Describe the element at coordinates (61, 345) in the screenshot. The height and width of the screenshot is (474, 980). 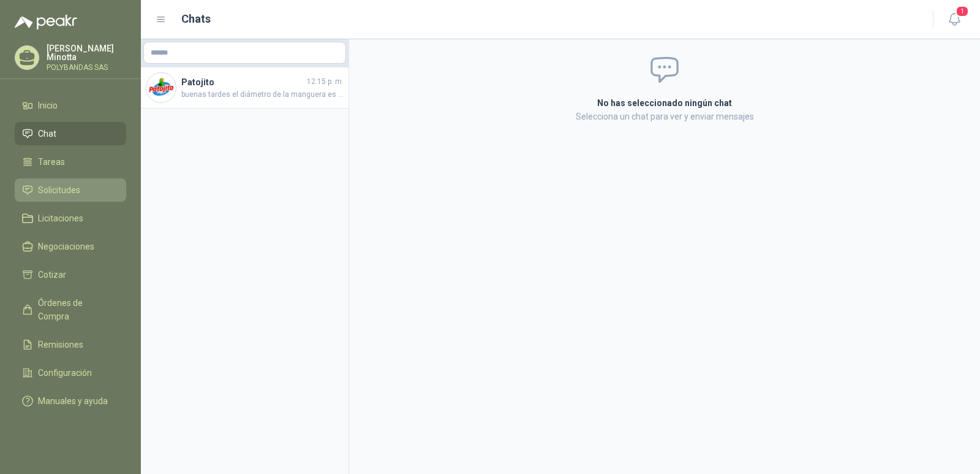
I see `span: Remisiones` at that location.